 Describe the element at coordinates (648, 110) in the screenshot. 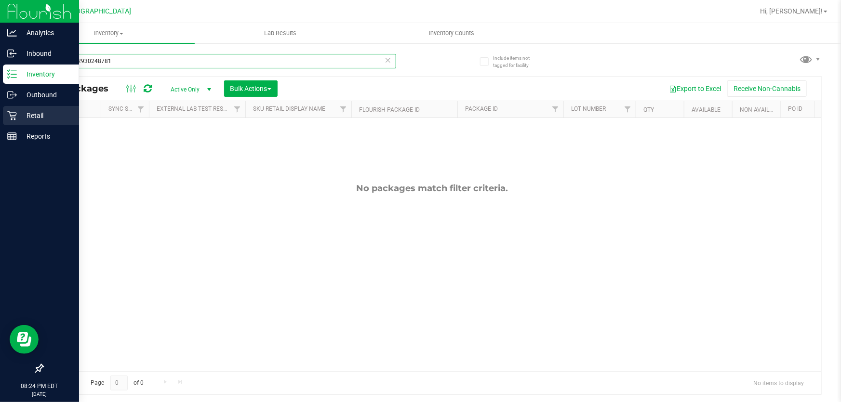

I see `a: Qty` at that location.